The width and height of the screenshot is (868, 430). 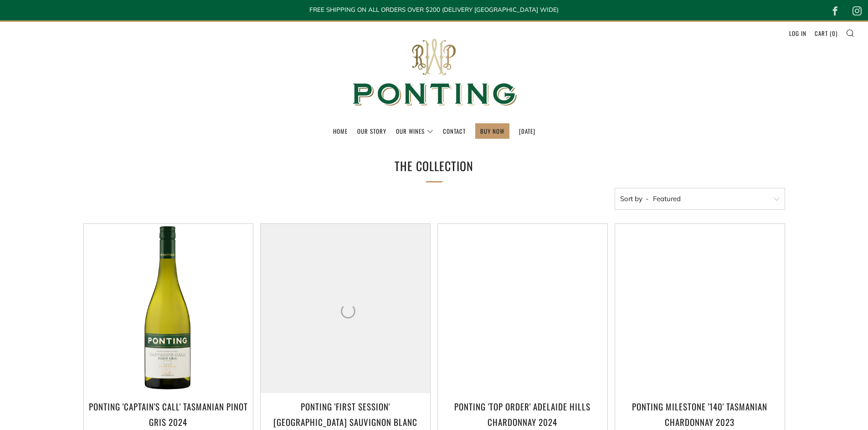 I want to click on a: Our Wines, so click(x=415, y=131).